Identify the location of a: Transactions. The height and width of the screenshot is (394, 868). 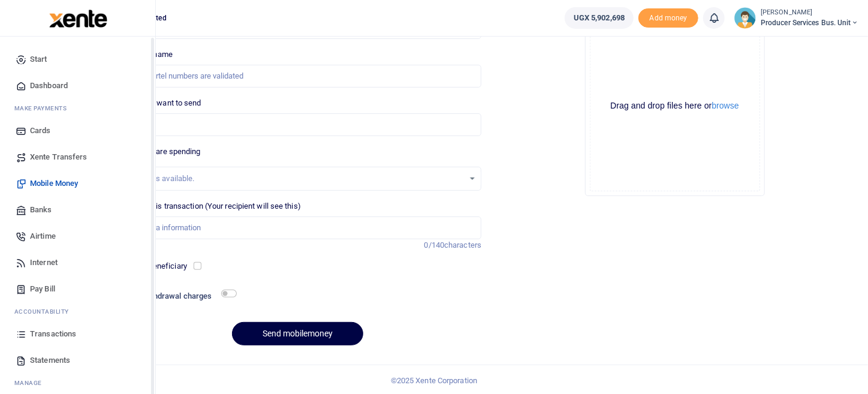
(78, 334).